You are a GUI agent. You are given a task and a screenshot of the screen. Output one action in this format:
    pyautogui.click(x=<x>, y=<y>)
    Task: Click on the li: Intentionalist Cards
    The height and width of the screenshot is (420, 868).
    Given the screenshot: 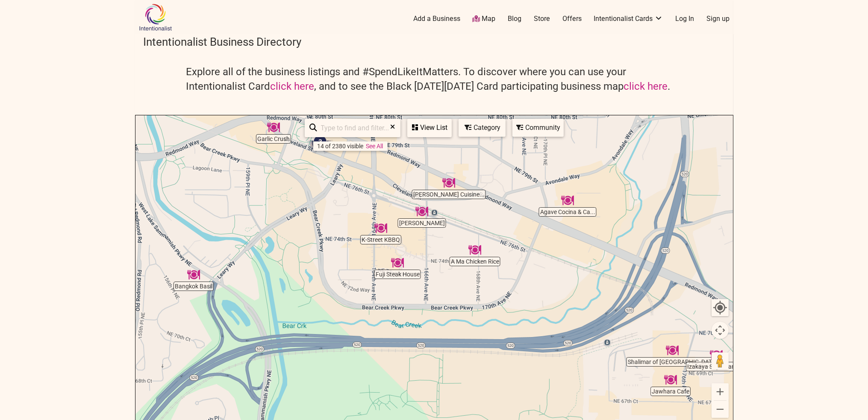 What is the action you would take?
    pyautogui.click(x=629, y=18)
    